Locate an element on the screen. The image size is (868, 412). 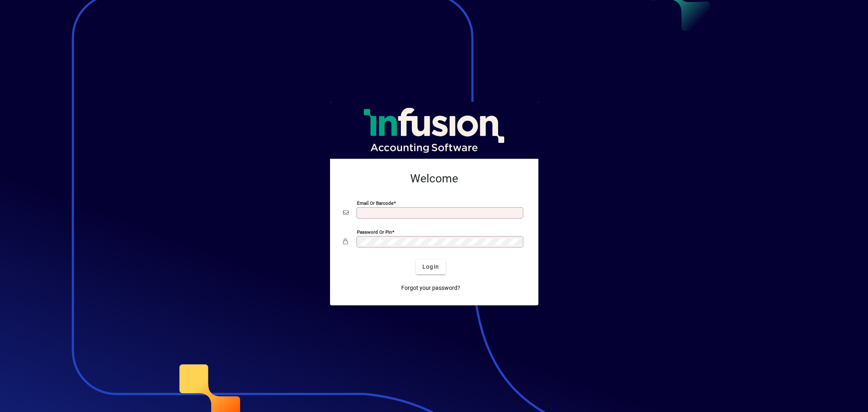
a: Forgot your password? is located at coordinates (431, 289).